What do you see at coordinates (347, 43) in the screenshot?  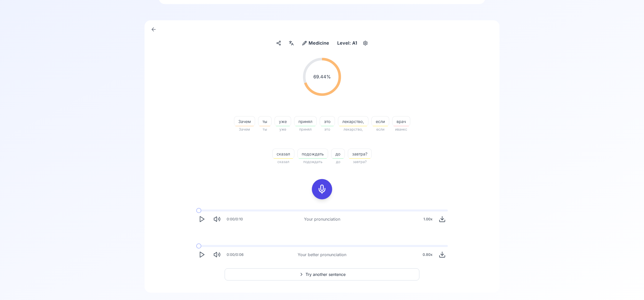 I see `div: Level: A1` at bounding box center [347, 43].